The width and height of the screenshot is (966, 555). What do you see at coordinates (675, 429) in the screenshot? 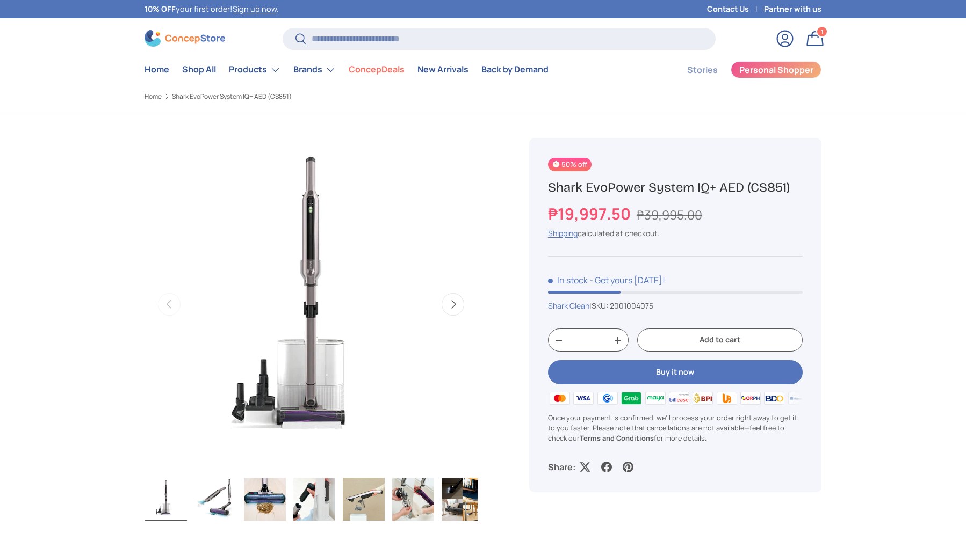
I see `p: Once your payment is confirmed, we'll process your order right away to get it to you faster. Plea...` at bounding box center [675, 429].